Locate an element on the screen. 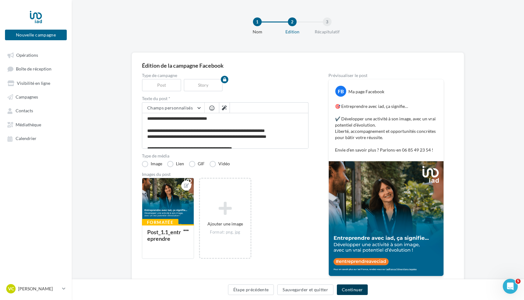 Image resolution: width=524 pixels, height=300 pixels. label: Type de média is located at coordinates (225, 156).